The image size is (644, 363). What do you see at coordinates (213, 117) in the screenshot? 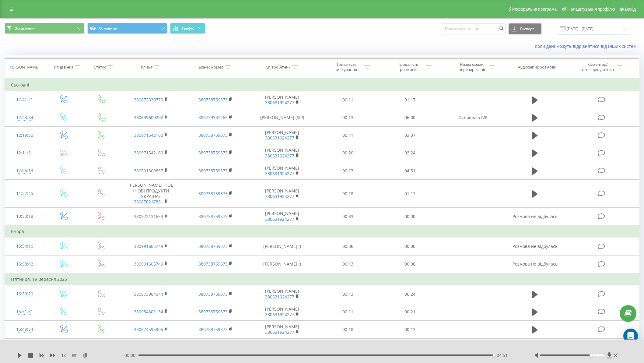
I see `a: 380739331265` at bounding box center [213, 117].